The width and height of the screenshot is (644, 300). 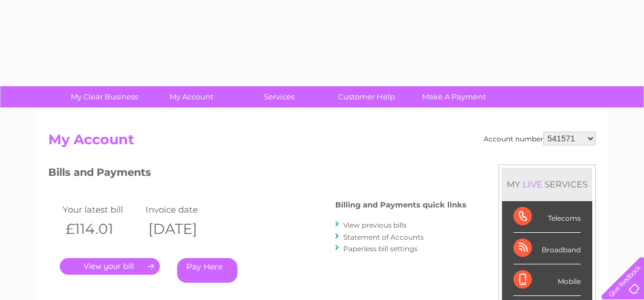 I want to click on div: LIVE, so click(x=533, y=184).